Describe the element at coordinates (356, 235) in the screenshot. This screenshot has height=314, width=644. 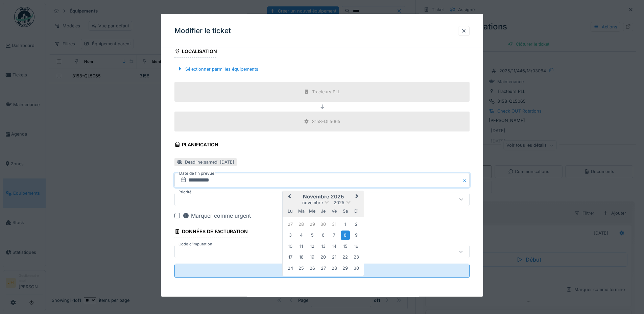
I see `div: Choose dimanche 9 novembre 2025` at that location.